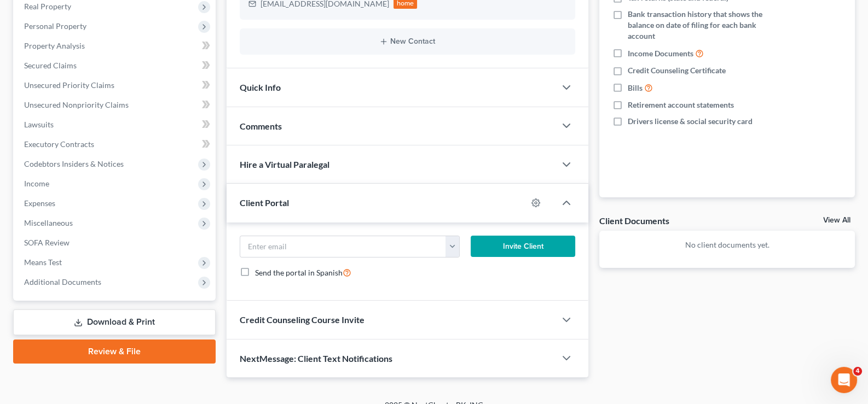 This screenshot has height=404, width=868. Describe the element at coordinates (343, 247) in the screenshot. I see `input: Enter email` at that location.